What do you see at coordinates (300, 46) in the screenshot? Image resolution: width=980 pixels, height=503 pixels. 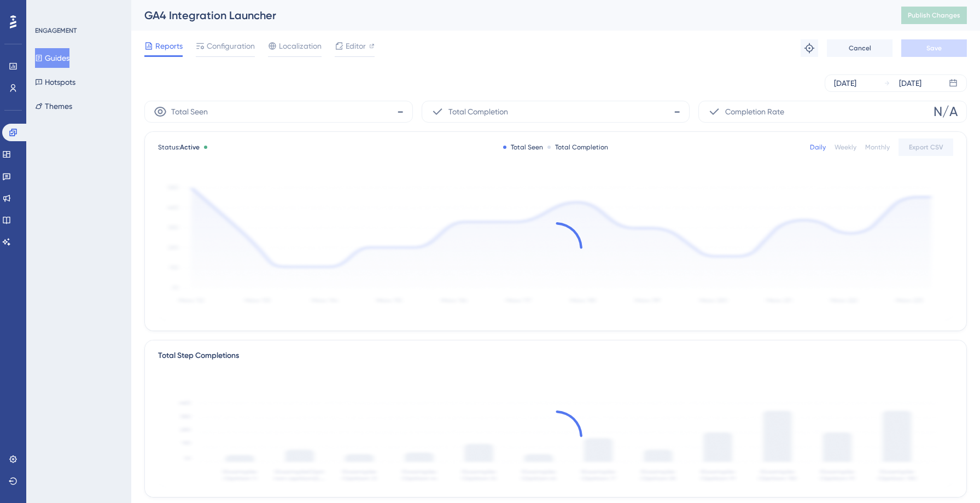 I see `span: Localization` at bounding box center [300, 46].